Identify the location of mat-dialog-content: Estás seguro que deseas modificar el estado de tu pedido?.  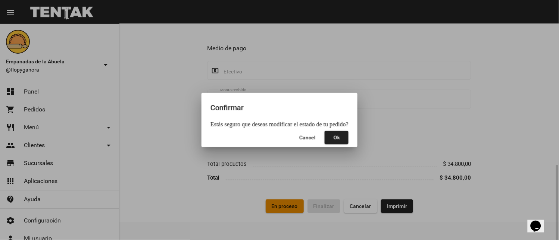
(279, 125).